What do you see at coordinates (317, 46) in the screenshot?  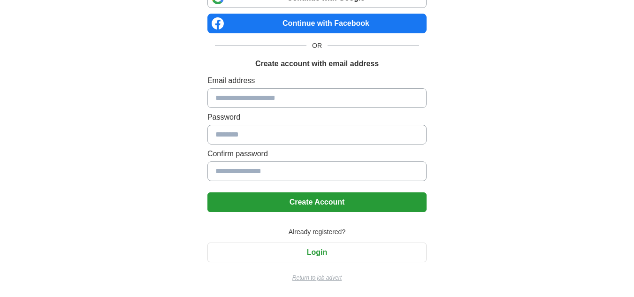 I see `span: OR` at bounding box center [317, 46].